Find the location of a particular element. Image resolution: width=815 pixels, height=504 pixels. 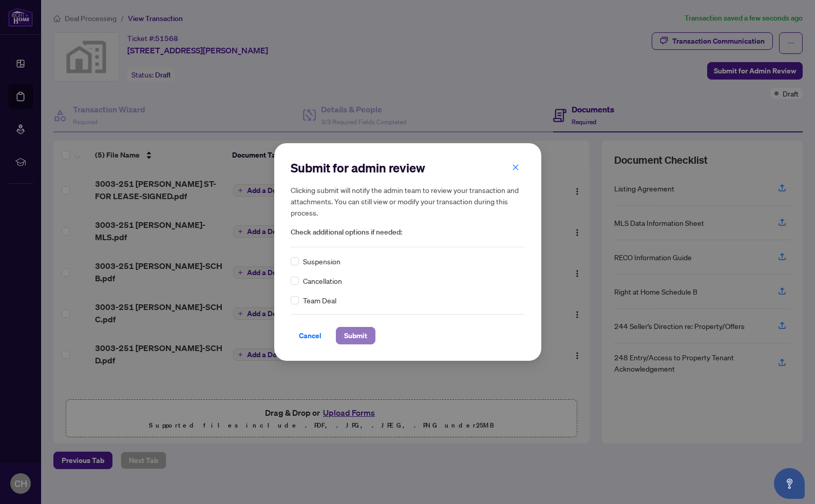

span: Submit is located at coordinates (355, 336).